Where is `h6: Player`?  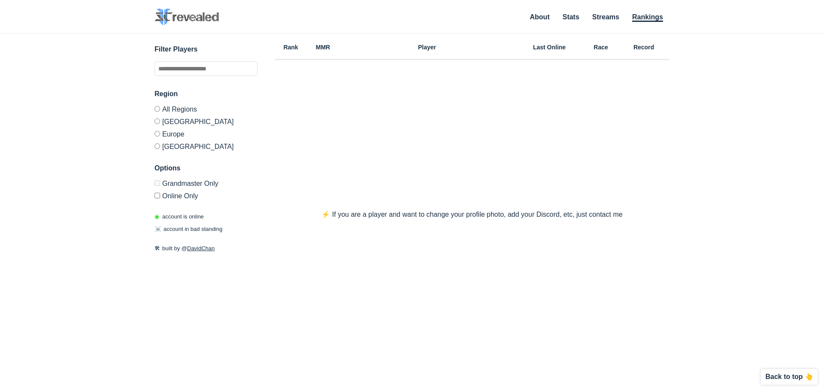
h6: Player is located at coordinates (427, 47).